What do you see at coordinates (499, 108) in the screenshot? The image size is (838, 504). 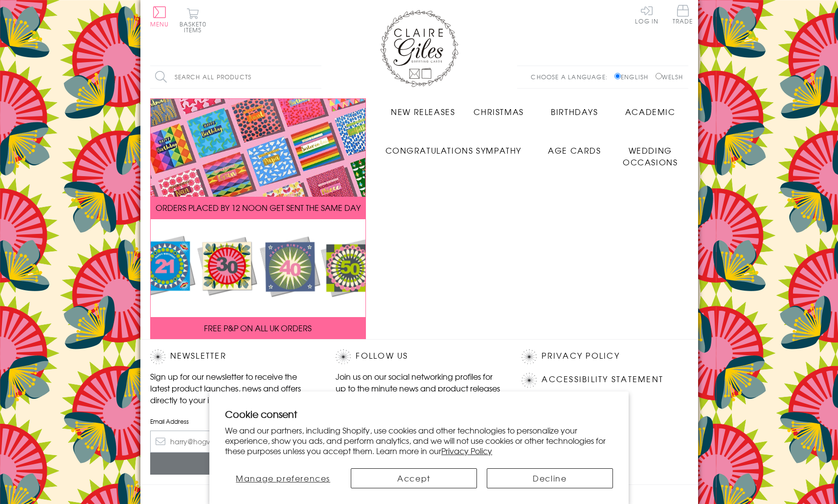 I see `a: Christmas` at bounding box center [499, 108].